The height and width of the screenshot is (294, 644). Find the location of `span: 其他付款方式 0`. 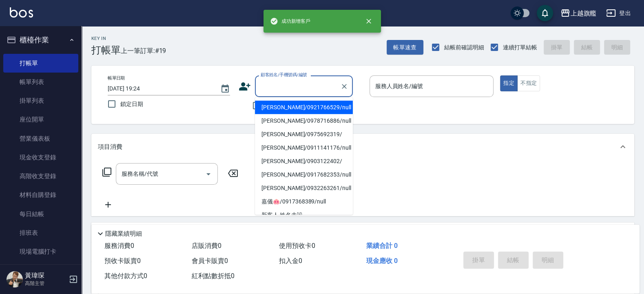

span: 其他付款方式 0 is located at coordinates (125, 276).